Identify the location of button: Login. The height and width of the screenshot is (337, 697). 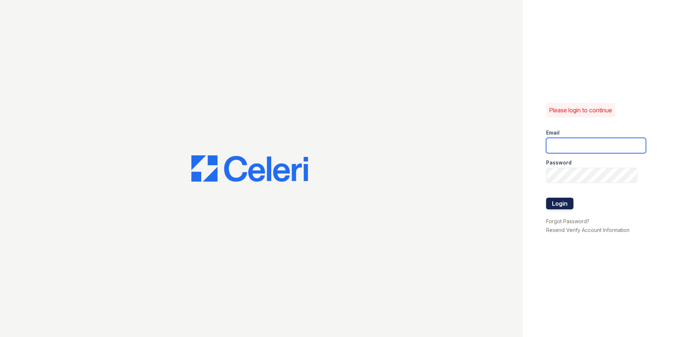
(560, 203).